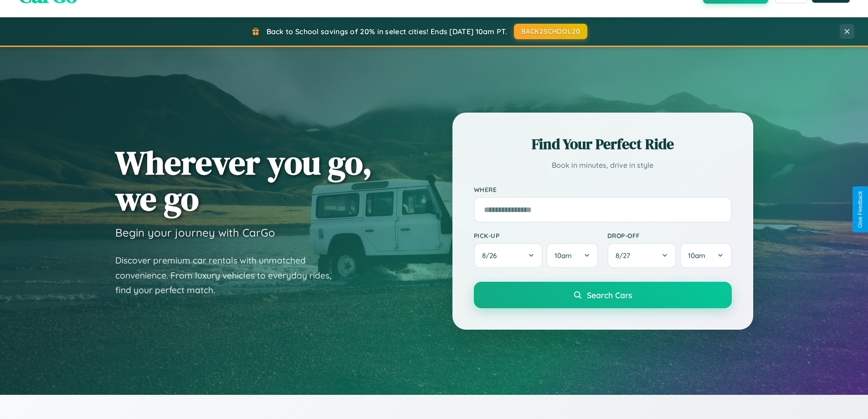  I want to click on h2: Find Your Perfect Ride, so click(603, 144).